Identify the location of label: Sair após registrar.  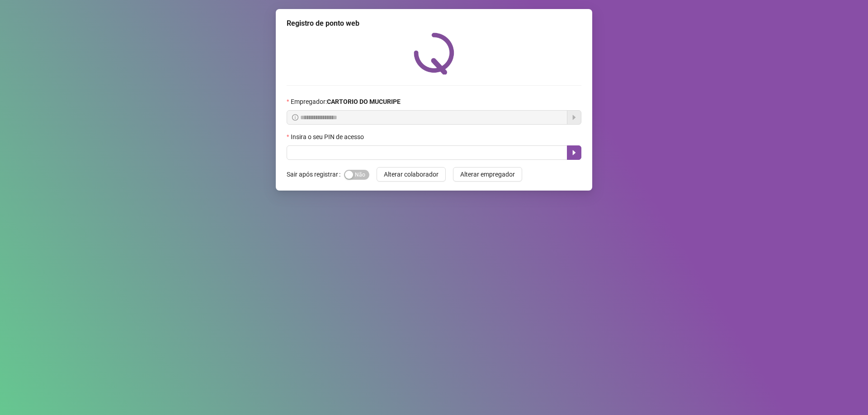
(315, 174).